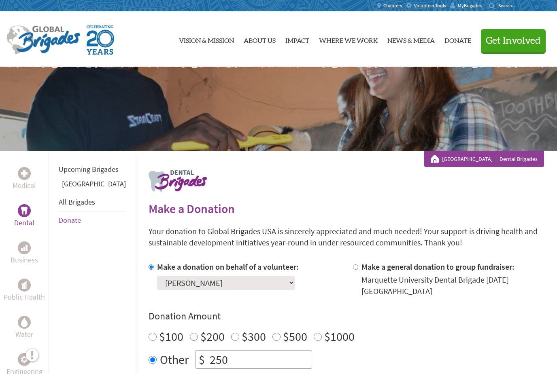 Image resolution: width=557 pixels, height=374 pixels. I want to click on img: Water, so click(24, 322).